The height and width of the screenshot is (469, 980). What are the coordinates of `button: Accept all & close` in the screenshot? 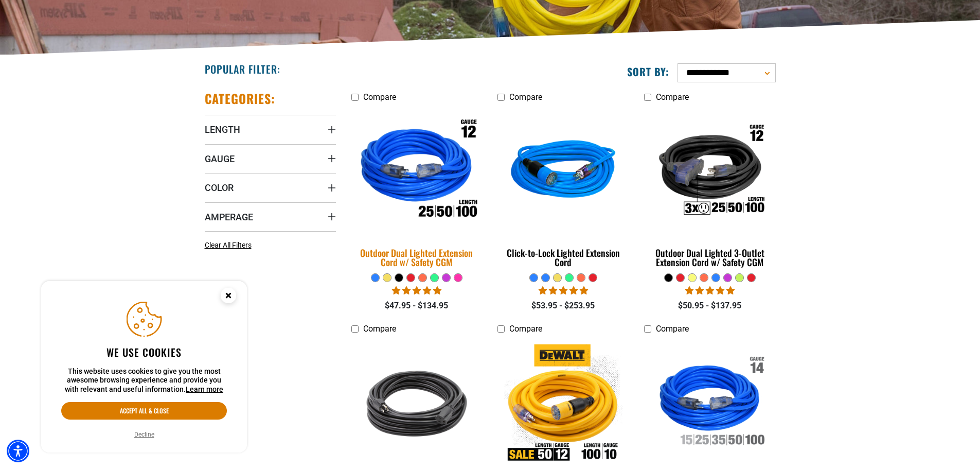 It's located at (144, 411).